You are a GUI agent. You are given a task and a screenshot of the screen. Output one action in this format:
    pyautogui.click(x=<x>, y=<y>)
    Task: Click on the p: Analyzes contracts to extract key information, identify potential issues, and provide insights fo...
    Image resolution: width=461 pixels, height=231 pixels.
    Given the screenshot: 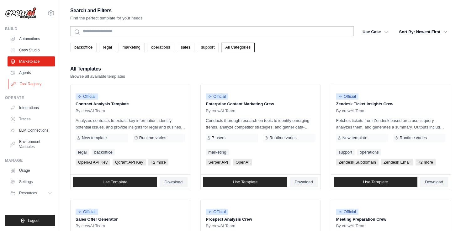 What is the action you would take?
    pyautogui.click(x=130, y=124)
    